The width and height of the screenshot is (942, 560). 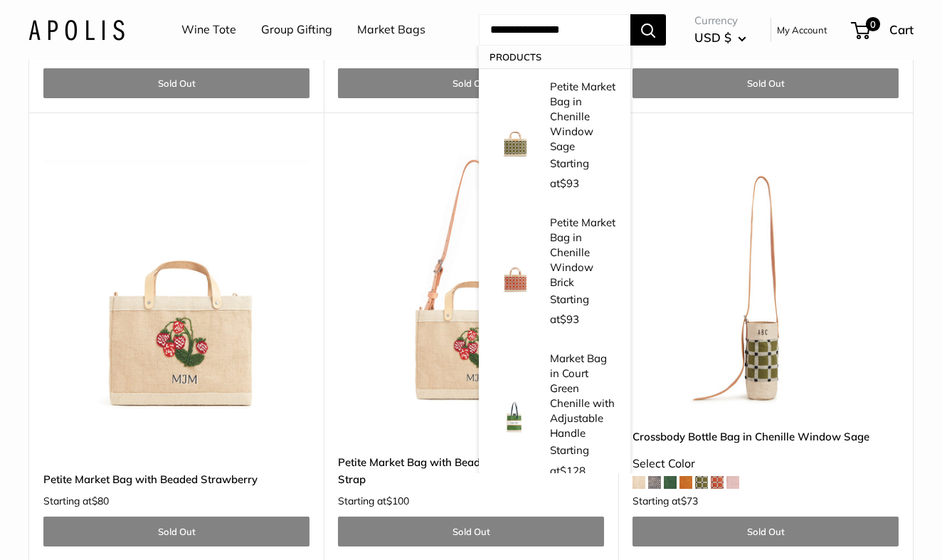 What do you see at coordinates (573, 470) in the screenshot?
I see `span: $128` at bounding box center [573, 470].